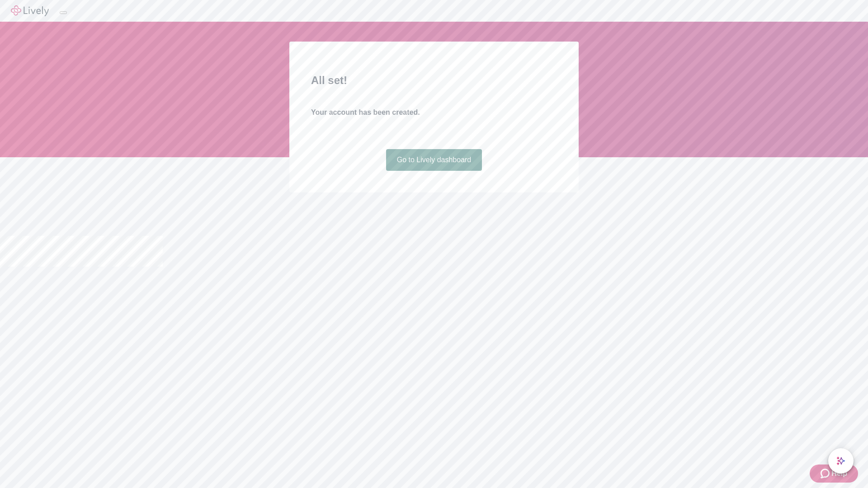 This screenshot has width=868, height=488. Describe the element at coordinates (434, 80) in the screenshot. I see `h2: All set!` at that location.